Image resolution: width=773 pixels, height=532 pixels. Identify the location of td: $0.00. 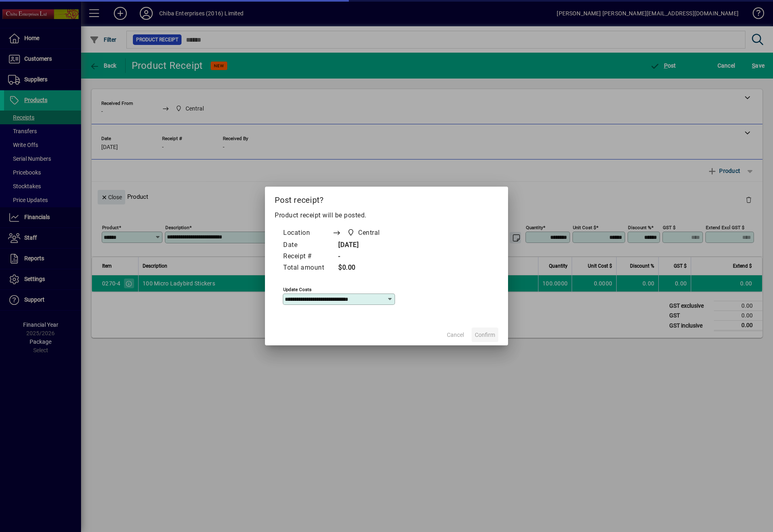
(363, 268).